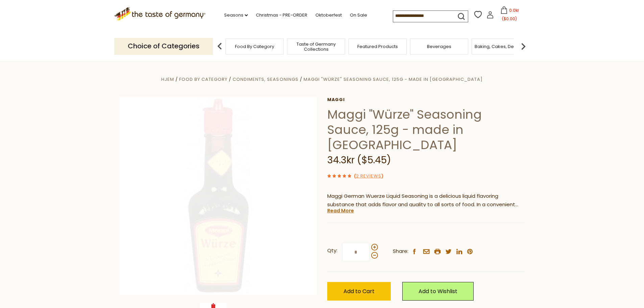 This screenshot has width=644, height=308. Describe the element at coordinates (501, 46) in the screenshot. I see `span: Baking, Cakes, Desserts` at that location.